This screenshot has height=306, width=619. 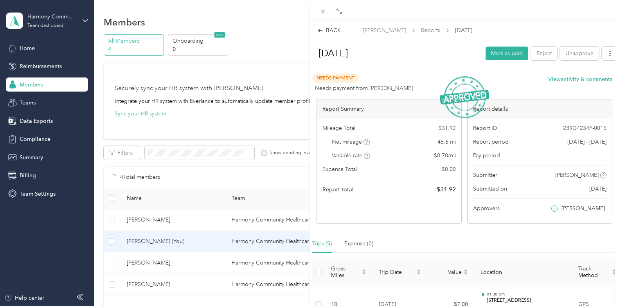 What do you see at coordinates (449, 169) in the screenshot?
I see `span: $ 0.00` at bounding box center [449, 169].